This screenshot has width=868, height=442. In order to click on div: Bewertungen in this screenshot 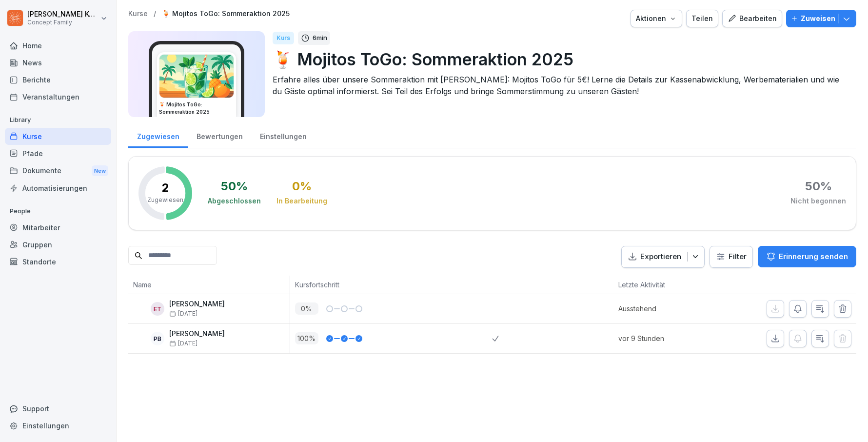, I will do `click(219, 135)`.